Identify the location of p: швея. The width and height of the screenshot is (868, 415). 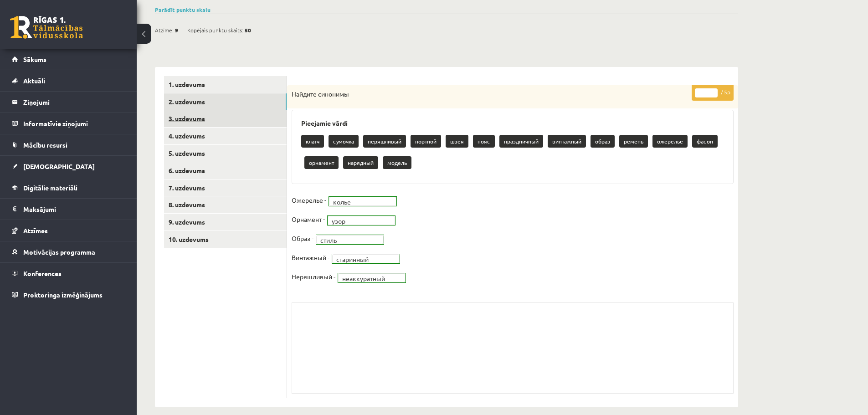
(457, 141).